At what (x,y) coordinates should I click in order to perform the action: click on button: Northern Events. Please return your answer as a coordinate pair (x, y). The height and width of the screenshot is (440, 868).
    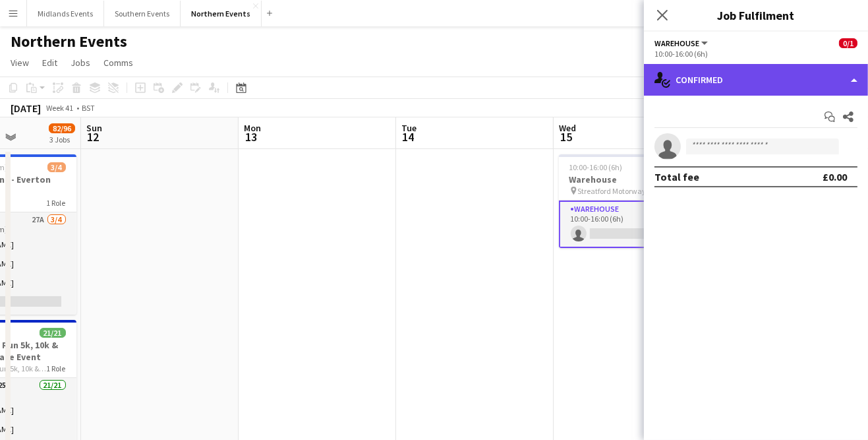
    Looking at the image, I should click on (220, 13).